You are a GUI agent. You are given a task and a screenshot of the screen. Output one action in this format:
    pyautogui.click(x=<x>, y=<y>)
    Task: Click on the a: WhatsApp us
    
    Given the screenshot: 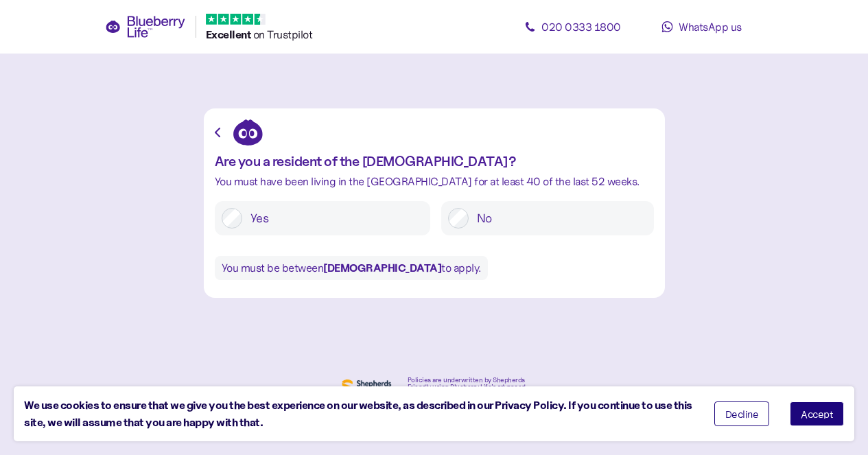 What is the action you would take?
    pyautogui.click(x=702, y=27)
    